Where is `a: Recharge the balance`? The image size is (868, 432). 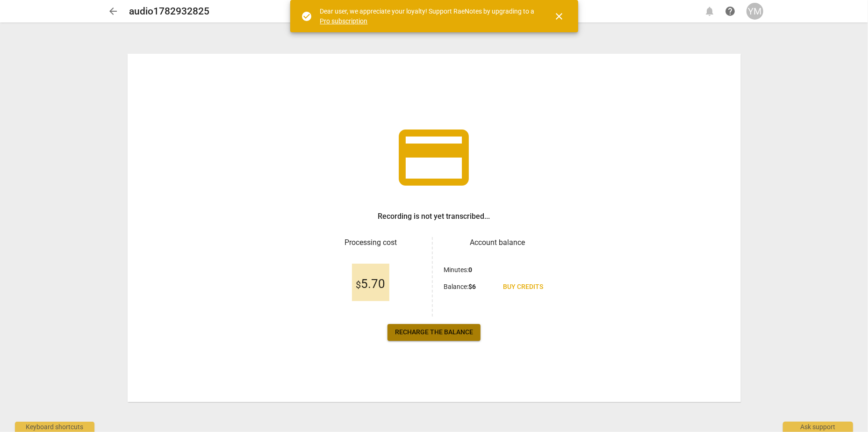
a: Recharge the balance is located at coordinates (434, 332).